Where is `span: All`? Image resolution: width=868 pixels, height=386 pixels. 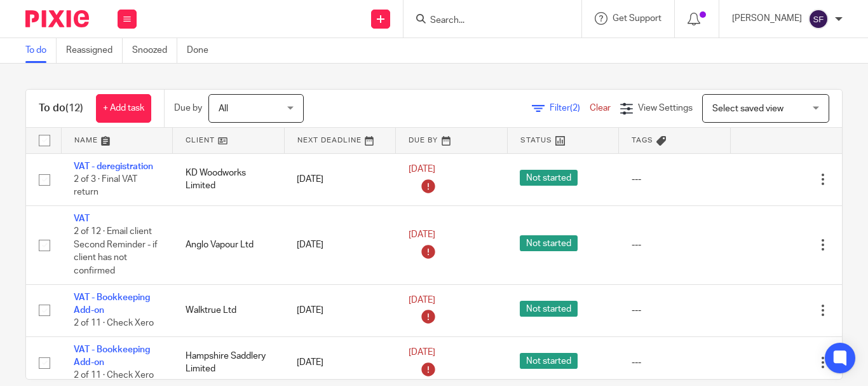 span: All is located at coordinates (223, 109).